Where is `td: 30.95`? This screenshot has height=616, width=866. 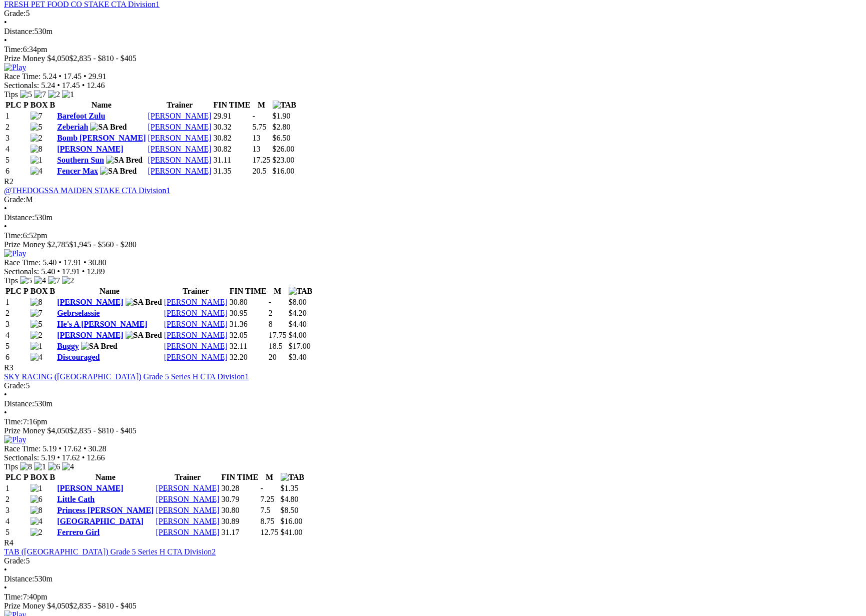 td: 30.95 is located at coordinates (248, 313).